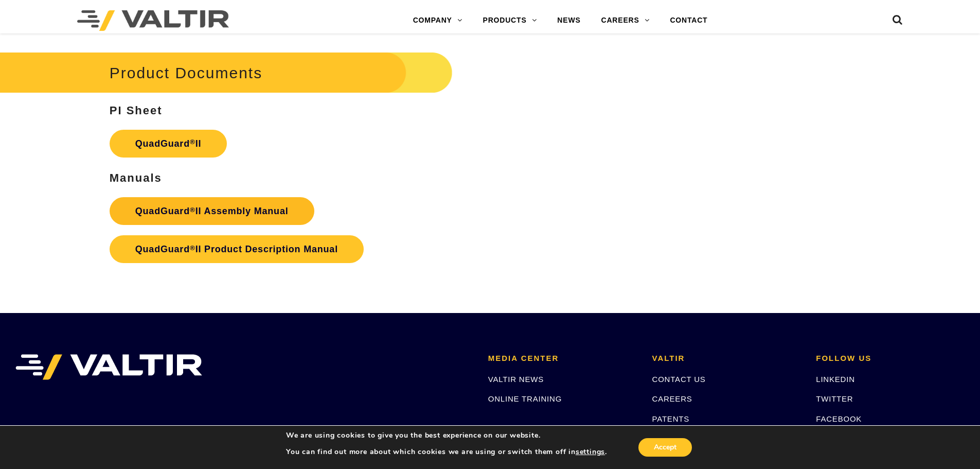 This screenshot has width=980, height=469. What do you see at coordinates (838, 418) in the screenshot?
I see `a: FACEBOOK` at bounding box center [838, 418].